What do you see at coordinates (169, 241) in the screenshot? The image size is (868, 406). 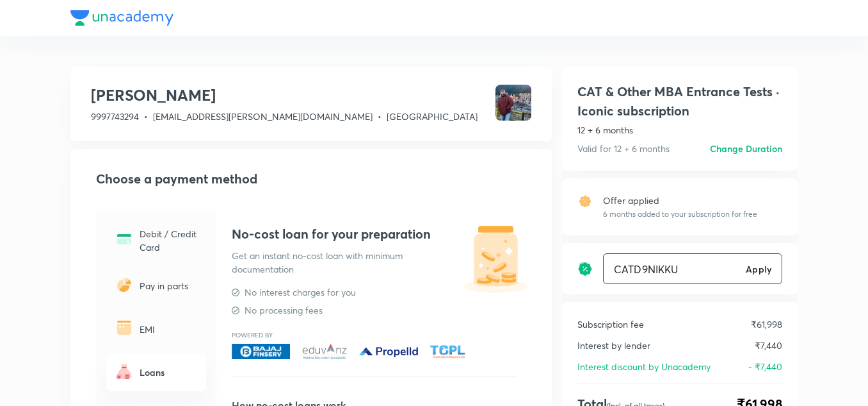 I see `p: Debit / Credit Card` at bounding box center [169, 241].